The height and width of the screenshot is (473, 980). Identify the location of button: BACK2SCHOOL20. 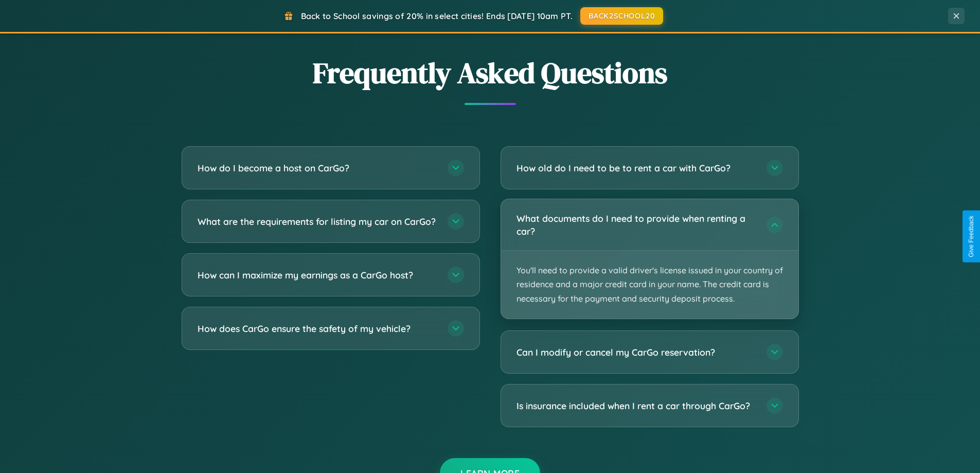
(622, 16).